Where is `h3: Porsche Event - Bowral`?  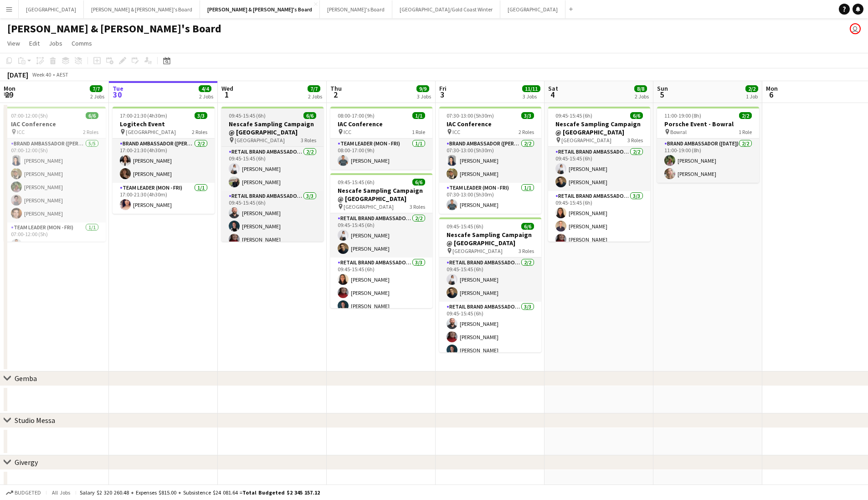
h3: Porsche Event - Bowral is located at coordinates (708, 124).